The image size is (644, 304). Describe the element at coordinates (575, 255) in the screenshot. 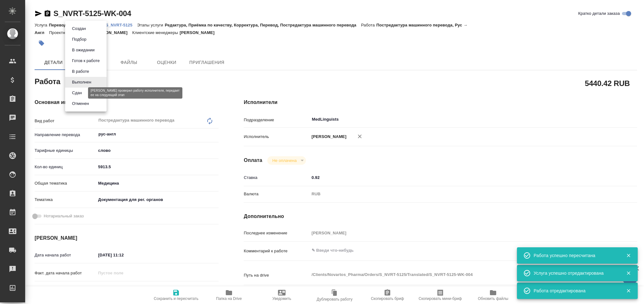

I see `div: Работа успешно пересчитана` at that location.